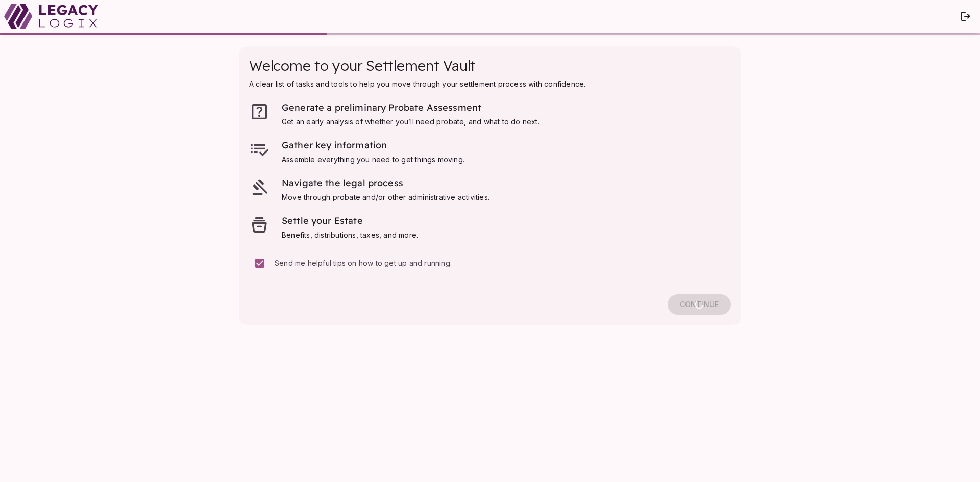 The image size is (980, 482). What do you see at coordinates (417, 84) in the screenshot?
I see `span: A clear list of tasks and tools to help you move through your settlement process with confidence.` at bounding box center [417, 84].